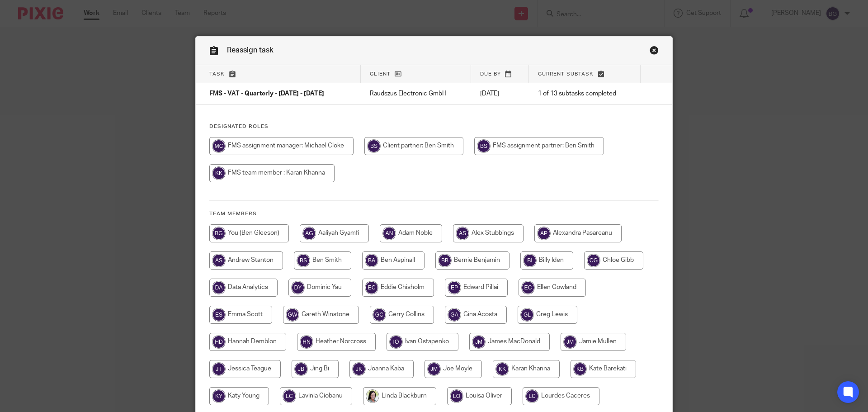 The image size is (868, 412). What do you see at coordinates (416, 94) in the screenshot?
I see `p: Raudszus Electronic GmbH` at bounding box center [416, 94].